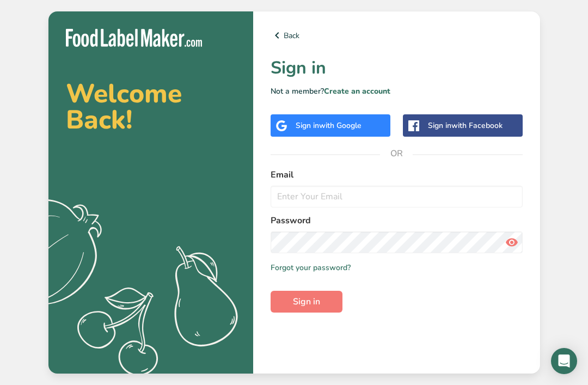 The image size is (588, 385). I want to click on img: Food Label Maker, so click(134, 38).